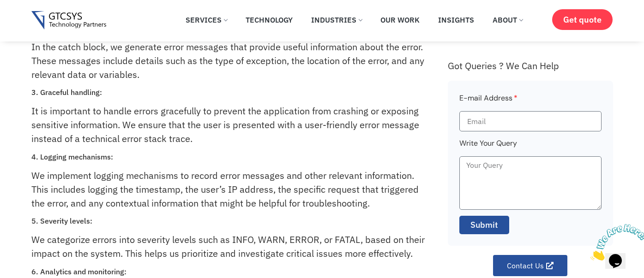 This screenshot has height=278, width=644. Describe the element at coordinates (456, 20) in the screenshot. I see `a: Insights` at that location.